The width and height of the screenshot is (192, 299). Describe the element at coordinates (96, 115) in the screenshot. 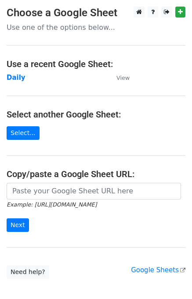

I see `h4: Select another Google Sheet:` at that location.